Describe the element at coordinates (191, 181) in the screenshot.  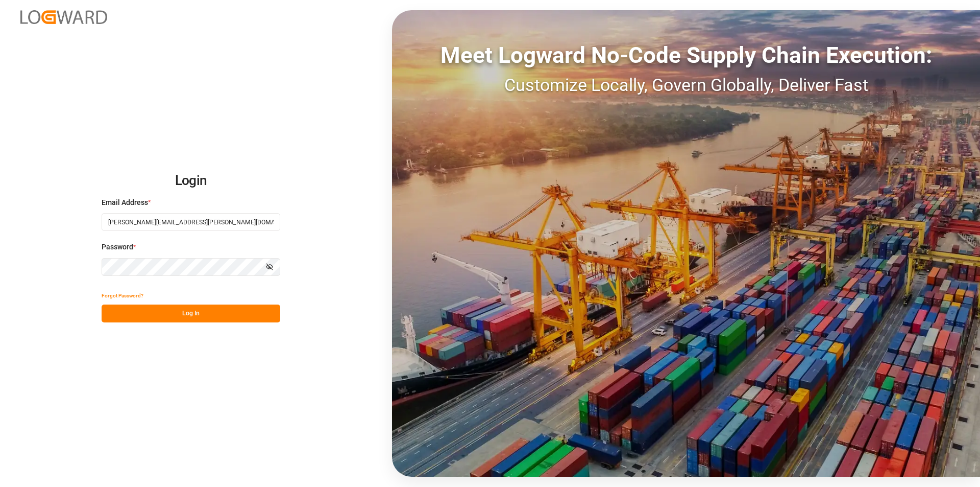
I see `h2: Login` at that location.